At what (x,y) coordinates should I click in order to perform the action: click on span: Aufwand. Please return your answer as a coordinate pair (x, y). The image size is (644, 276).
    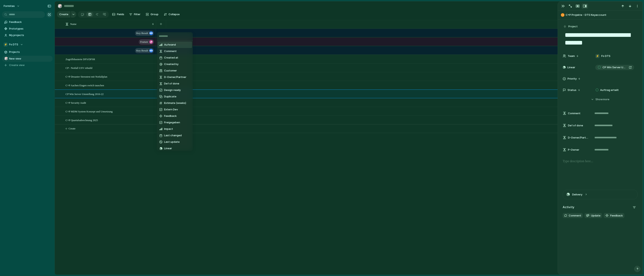
    Looking at the image, I should click on (170, 45).